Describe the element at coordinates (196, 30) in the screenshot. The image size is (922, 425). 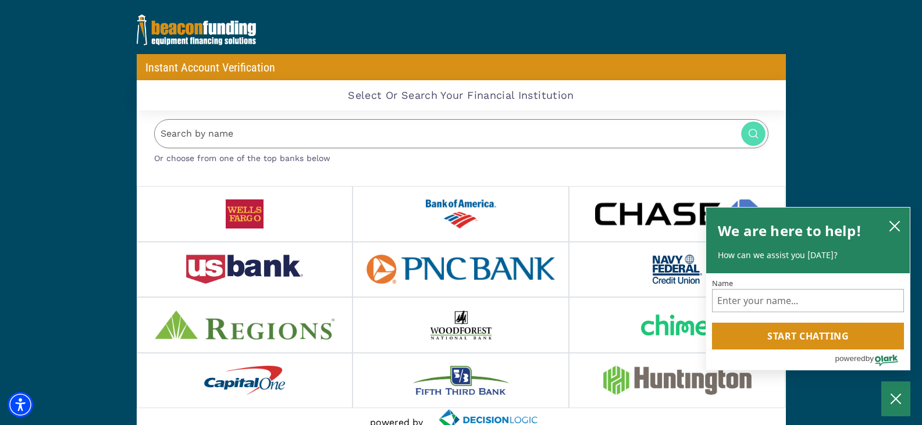
I see `img: Beacon_Reverse.png` at that location.